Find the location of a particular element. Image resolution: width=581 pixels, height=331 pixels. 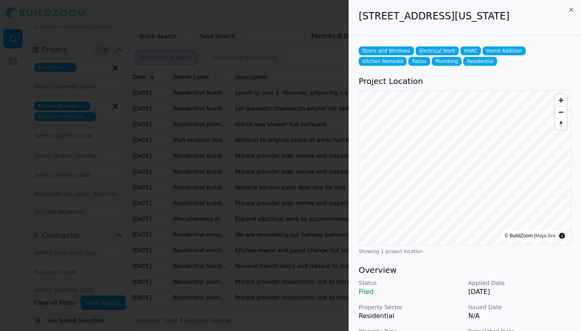

span: Patios is located at coordinates (419, 61).